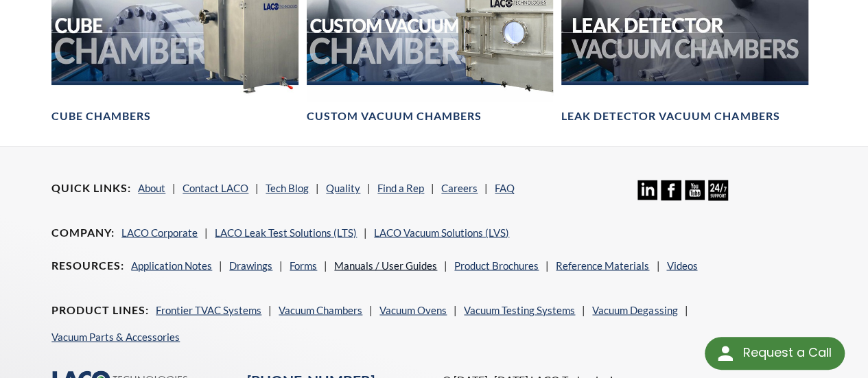 This screenshot has height=378, width=868. I want to click on a: Vacuum Ovens, so click(413, 310).